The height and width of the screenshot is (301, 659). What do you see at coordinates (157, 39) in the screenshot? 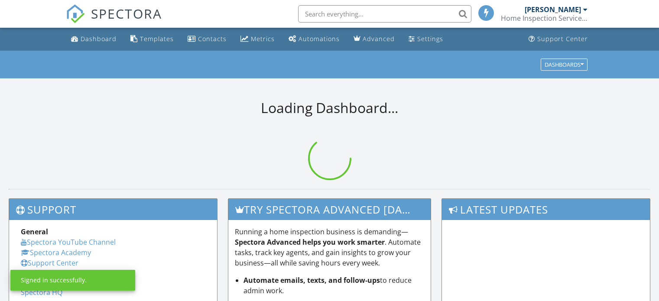
I see `div: Templates` at bounding box center [157, 39].